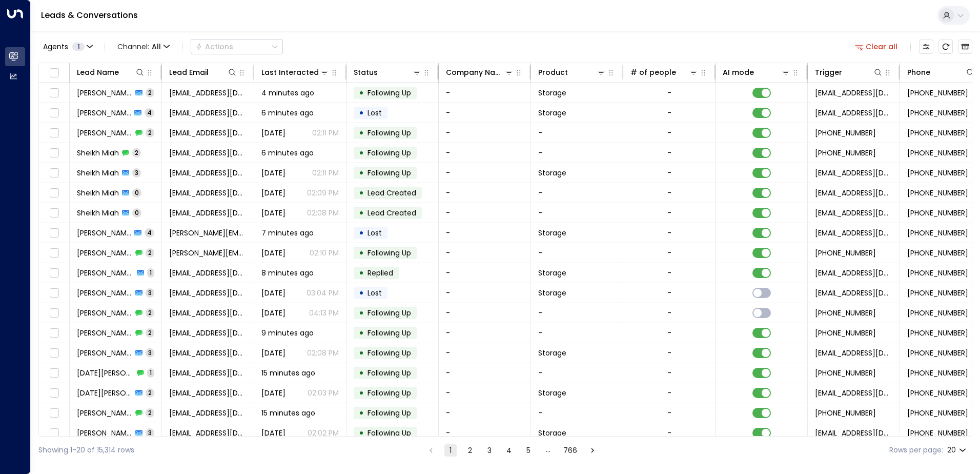  I want to click on span: Lost, so click(375, 233).